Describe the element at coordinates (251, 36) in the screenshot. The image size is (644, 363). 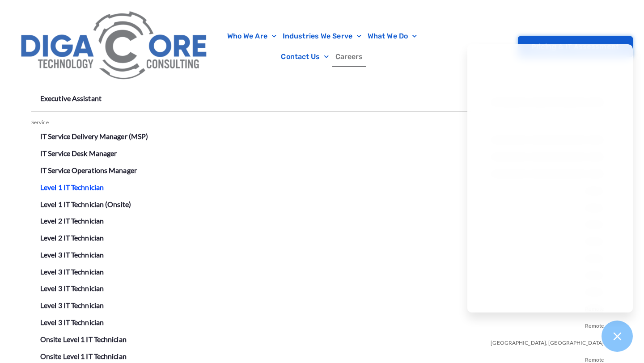
I see `a: Who We Are` at that location.